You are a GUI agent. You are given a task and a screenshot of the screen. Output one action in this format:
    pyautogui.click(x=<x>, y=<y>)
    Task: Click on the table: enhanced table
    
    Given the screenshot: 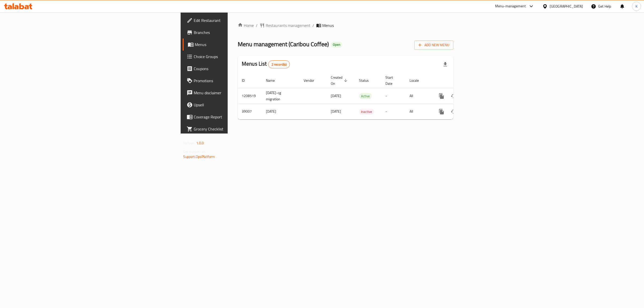 What is the action you would take?
    pyautogui.click(x=363, y=96)
    